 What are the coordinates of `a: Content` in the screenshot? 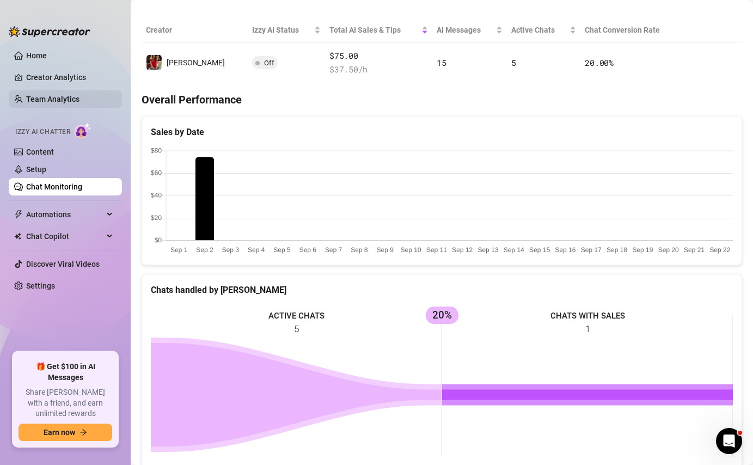 It's located at (40, 152).